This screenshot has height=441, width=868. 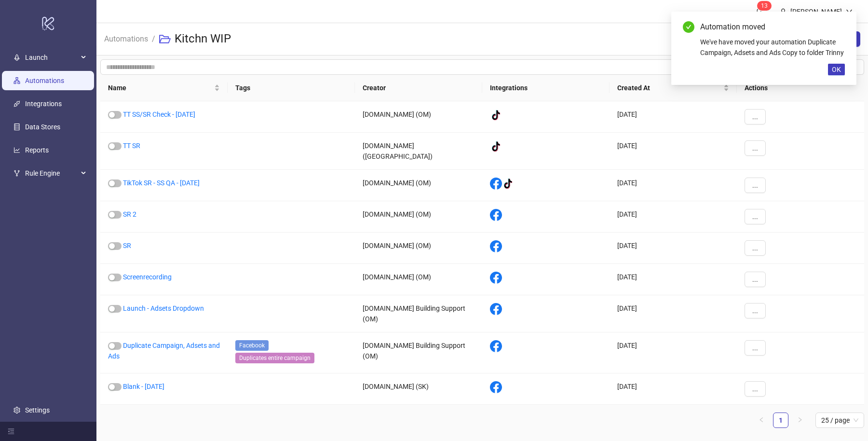 I want to click on a: SR, so click(x=127, y=246).